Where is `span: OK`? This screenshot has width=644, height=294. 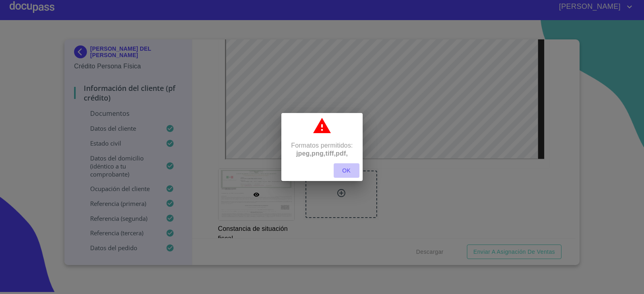 span: OK is located at coordinates (347, 170).